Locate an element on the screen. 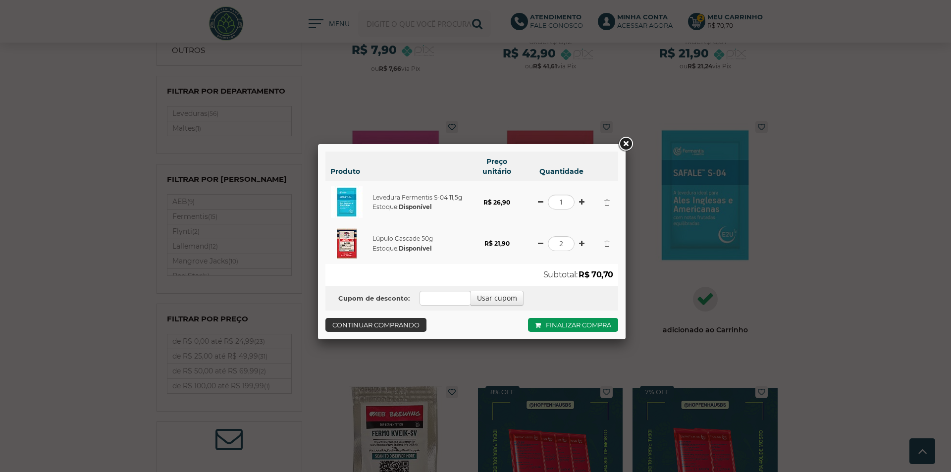 This screenshot has height=472, width=951. span: Subtotal: is located at coordinates (560, 274).